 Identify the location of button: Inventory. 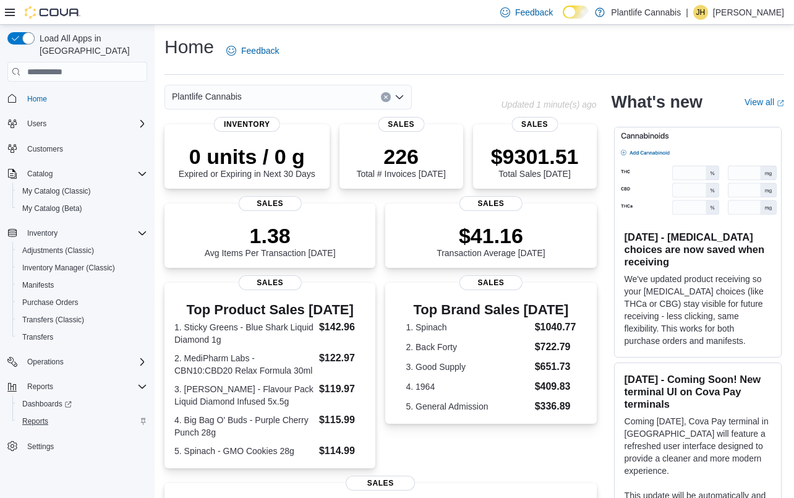
(77, 233).